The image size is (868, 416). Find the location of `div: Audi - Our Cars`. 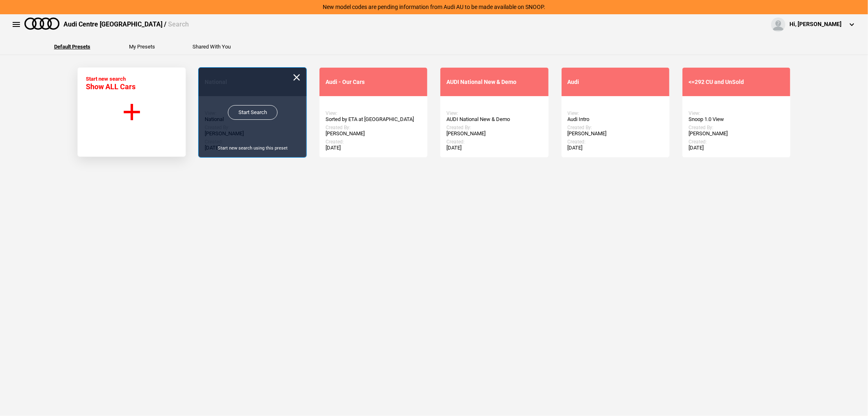

div: Audi - Our Cars is located at coordinates (373, 82).